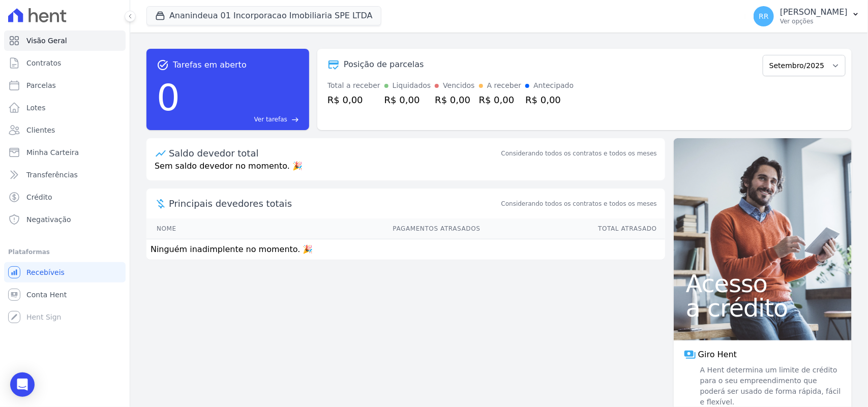 The image size is (868, 407). What do you see at coordinates (65, 86) in the screenshot?
I see `a: Parcelas` at bounding box center [65, 86].